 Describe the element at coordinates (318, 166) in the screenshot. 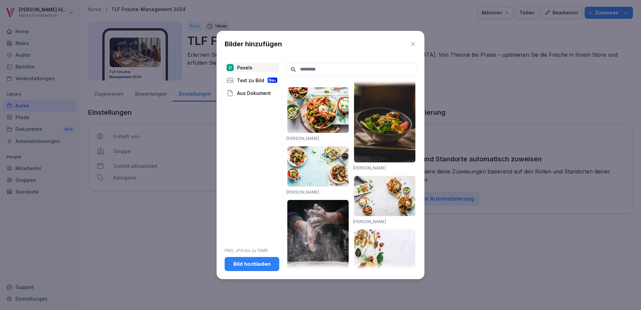

I see `img: pexels-photo-1640774.jpeg` at that location.